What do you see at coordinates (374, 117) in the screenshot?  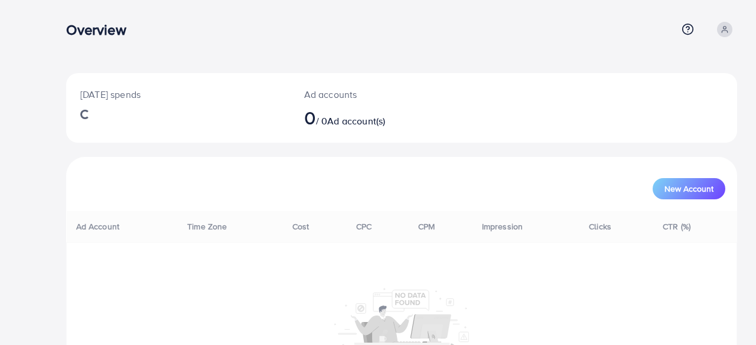 I see `h2: / 0` at bounding box center [374, 117].